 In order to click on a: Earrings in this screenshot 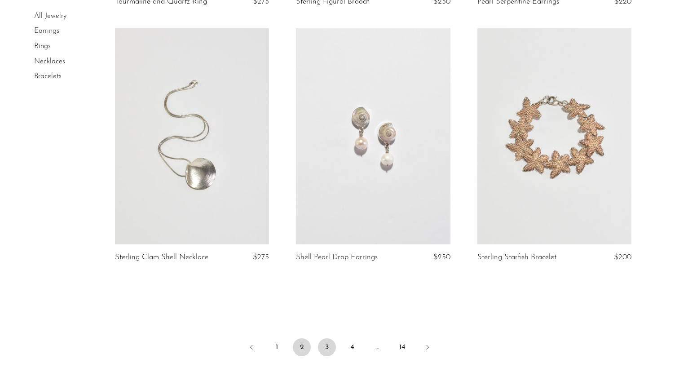, I will do `click(47, 31)`.